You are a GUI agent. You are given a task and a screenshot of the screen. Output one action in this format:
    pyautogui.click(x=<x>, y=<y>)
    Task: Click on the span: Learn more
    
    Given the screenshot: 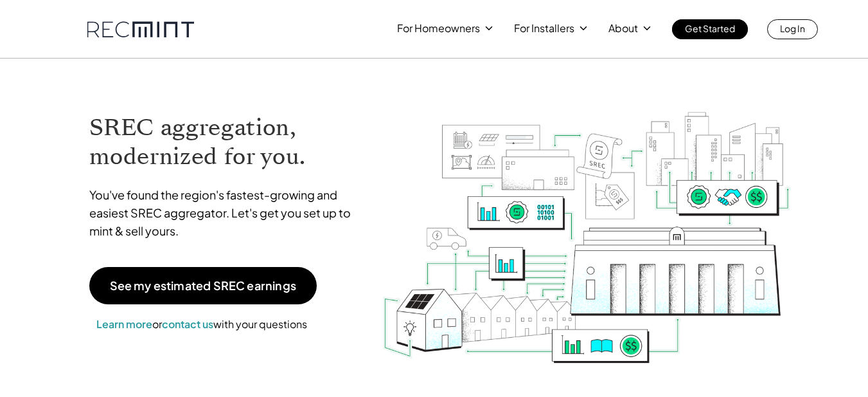 What is the action you would take?
    pyautogui.click(x=124, y=323)
    